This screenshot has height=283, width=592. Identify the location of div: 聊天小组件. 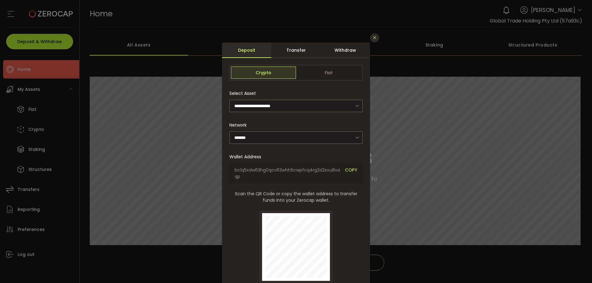
(556, 250).